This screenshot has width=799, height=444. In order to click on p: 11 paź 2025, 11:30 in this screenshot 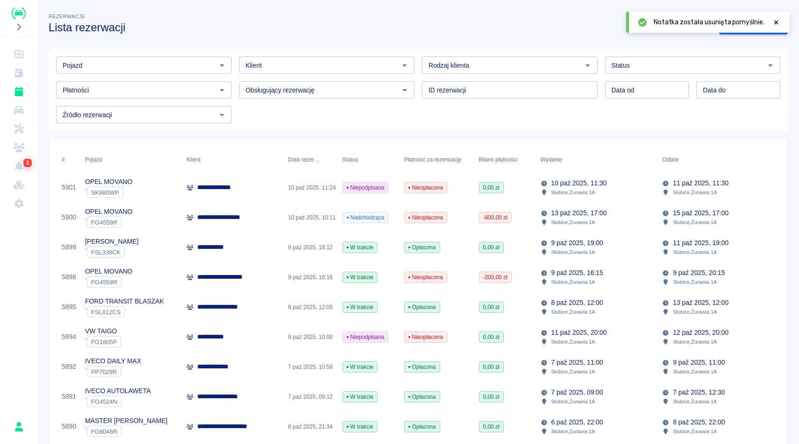, I will do `click(700, 183)`.